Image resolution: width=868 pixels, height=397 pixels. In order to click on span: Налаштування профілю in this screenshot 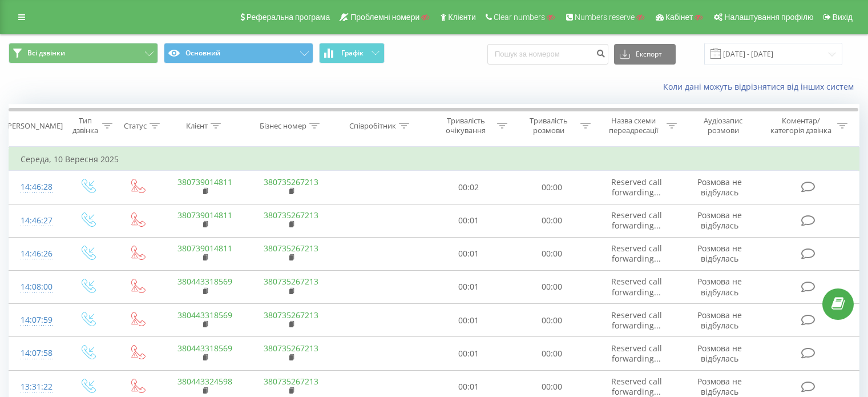, I will do `click(769, 17)`.